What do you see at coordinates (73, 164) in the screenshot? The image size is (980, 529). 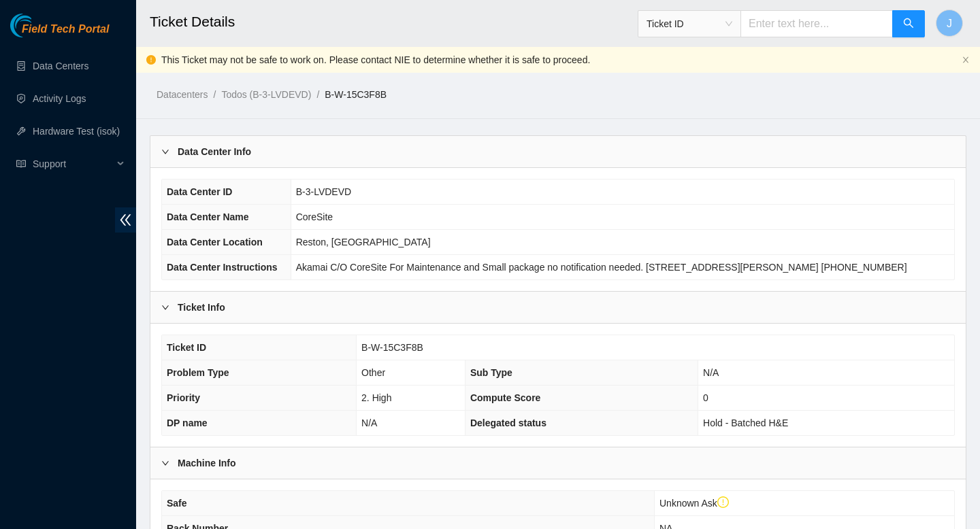 I see `span: Support` at bounding box center [73, 164].